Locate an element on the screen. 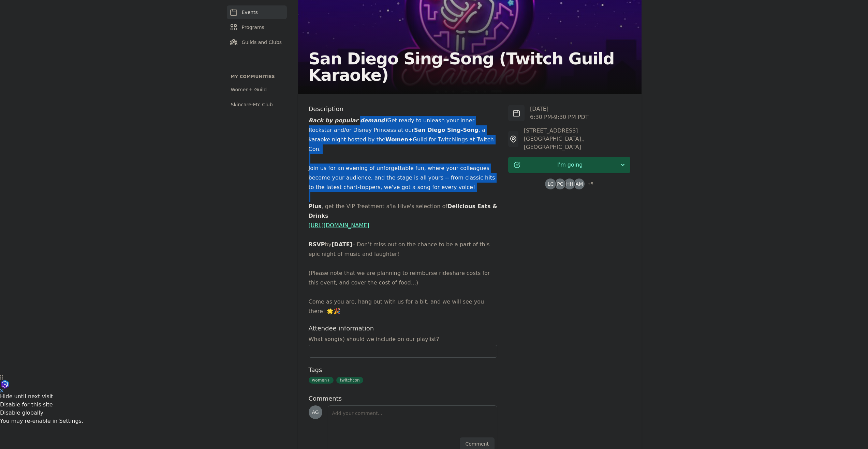 This screenshot has width=868, height=449. strong: Women+ is located at coordinates (399, 140).